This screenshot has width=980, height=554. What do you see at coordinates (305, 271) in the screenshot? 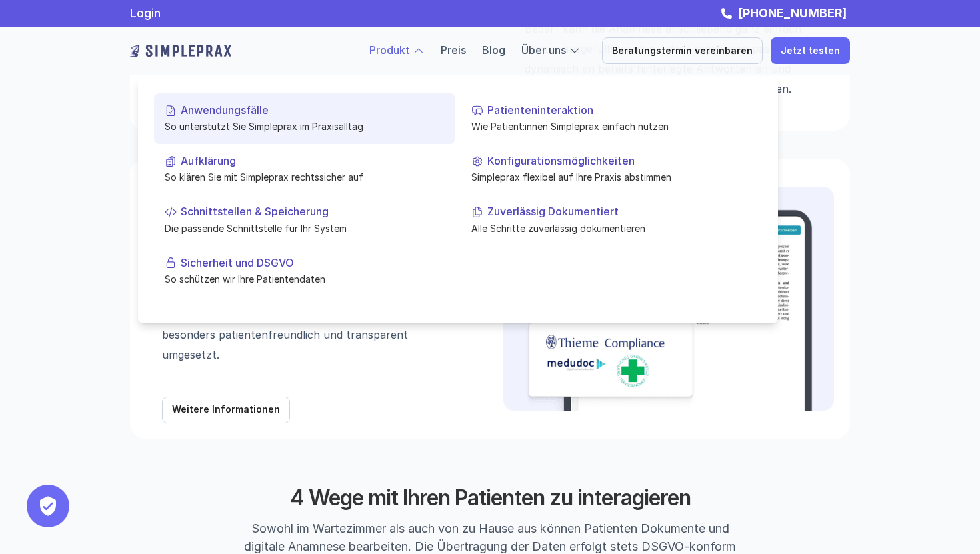
I see `a: Sicherheit und DSGVOSo schützen wir Ihre Patientendaten` at bounding box center [305, 271].